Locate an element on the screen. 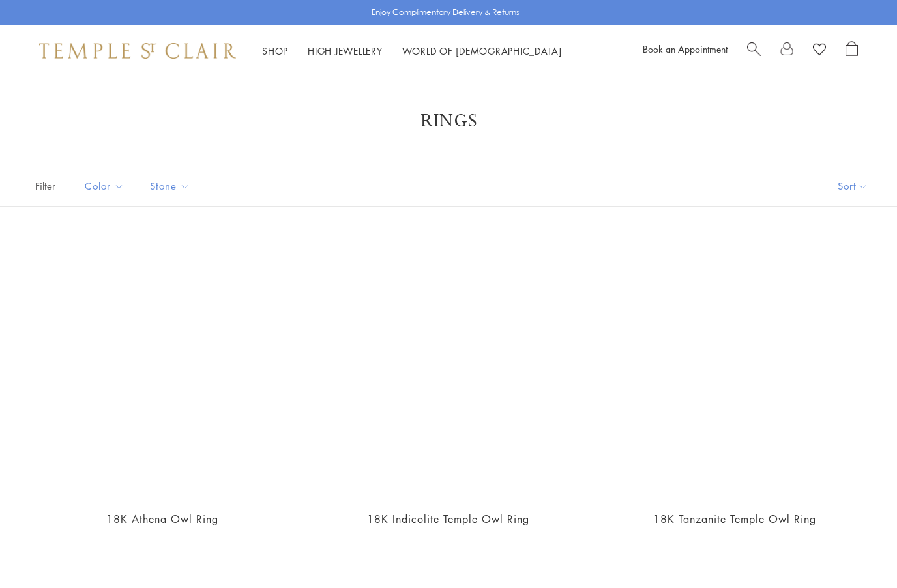  nav: Main navigation is located at coordinates (412, 51).